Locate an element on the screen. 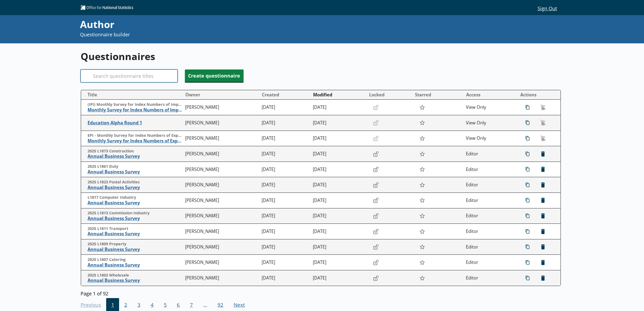 This screenshot has width=644, height=311. span: 2025 L1823 Postal Activities is located at coordinates (135, 182).